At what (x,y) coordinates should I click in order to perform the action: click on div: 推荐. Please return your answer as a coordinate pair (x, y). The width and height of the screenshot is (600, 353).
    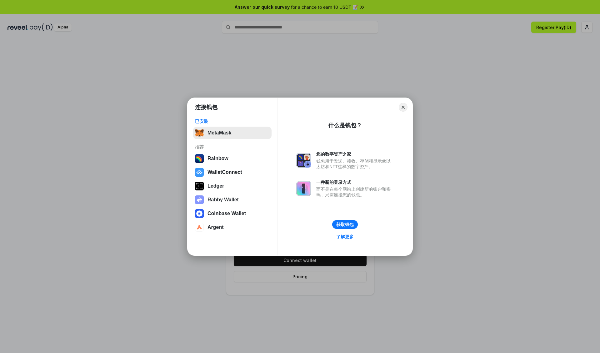
    Looking at the image, I should click on (232, 147).